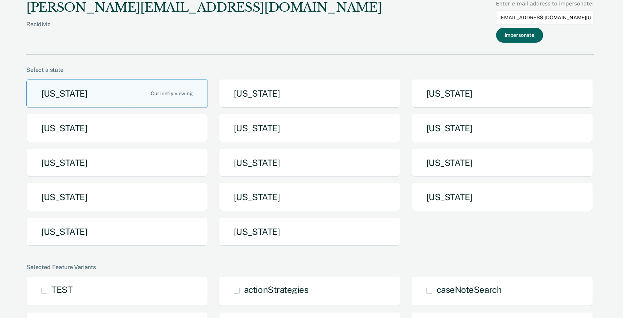  Describe the element at coordinates (276, 289) in the screenshot. I see `span: actionStrategies` at that location.